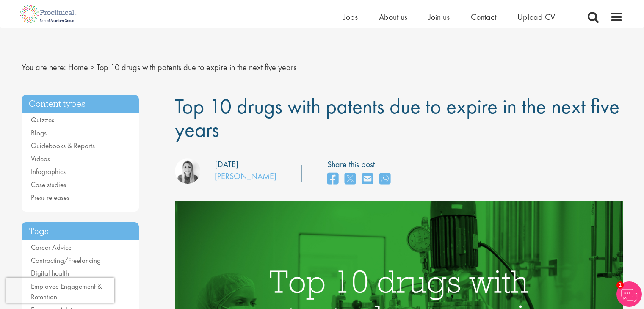 Image resolution: width=644 pixels, height=309 pixels. Describe the element at coordinates (43, 67) in the screenshot. I see `span: You are here:` at that location.